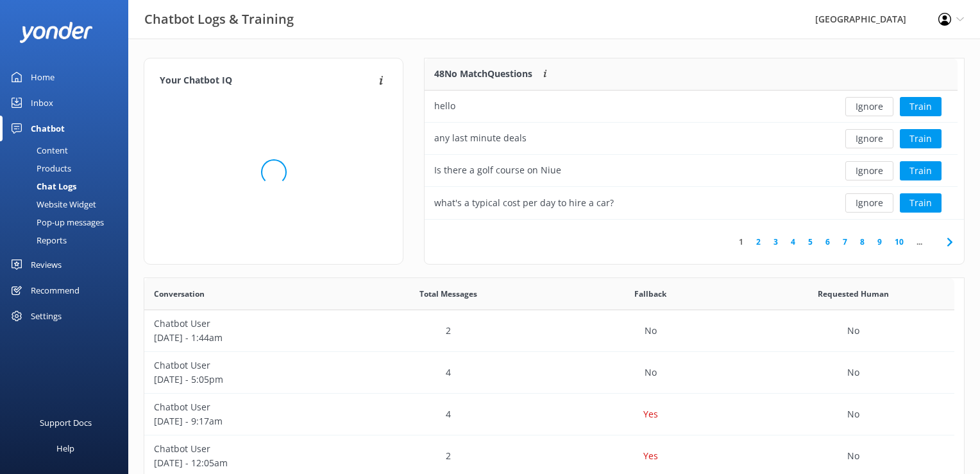 The height and width of the screenshot is (474, 980). I want to click on div: Pop-up messages, so click(56, 222).